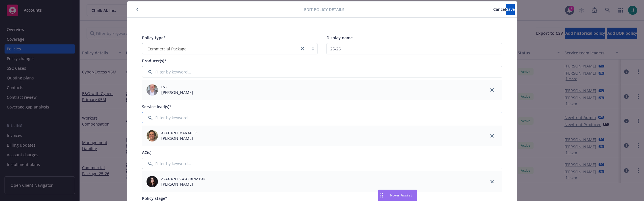  What do you see at coordinates (157, 106) in the screenshot?
I see `span: Service lead(s)*` at bounding box center [157, 106].